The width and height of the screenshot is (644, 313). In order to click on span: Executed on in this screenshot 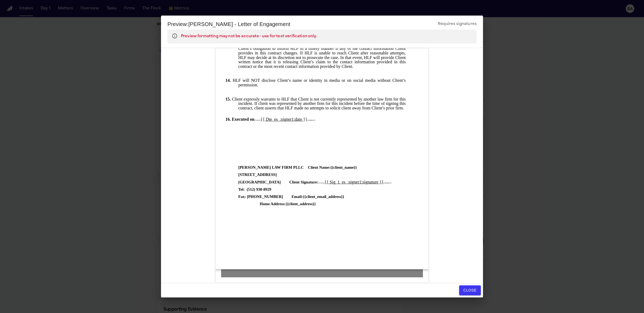, I will do `click(243, 119)`.